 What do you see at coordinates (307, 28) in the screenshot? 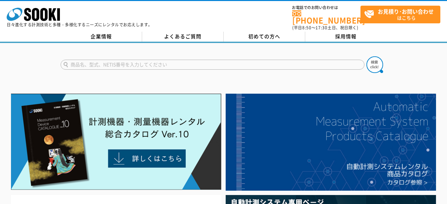
I see `span: 8:50` at bounding box center [307, 28].